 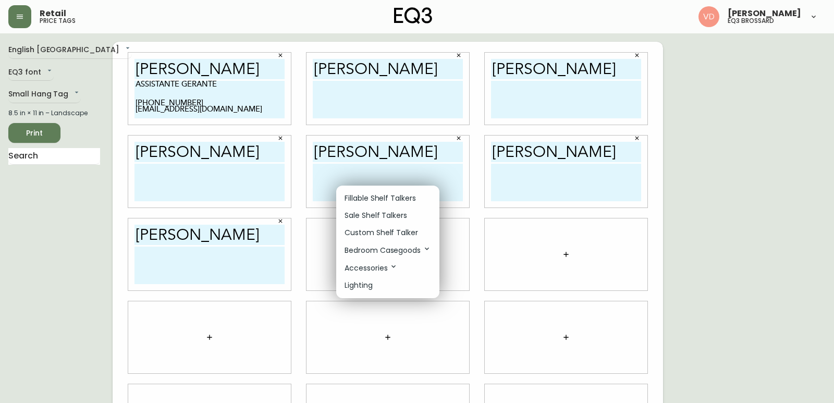 I want to click on p: Accessories, so click(x=371, y=268).